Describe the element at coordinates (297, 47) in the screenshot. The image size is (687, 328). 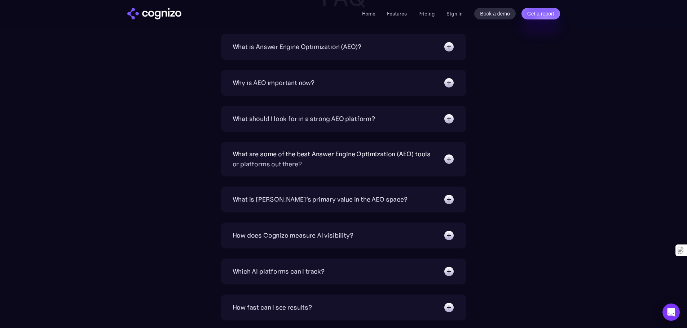
I see `div: What is Answer Engine Optimization (AEO)?` at that location.